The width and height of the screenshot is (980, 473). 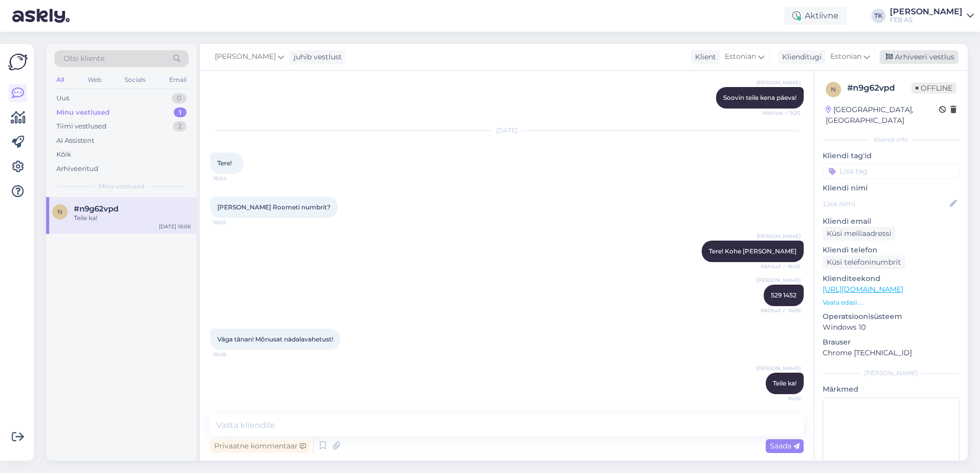 I want to click on div: Web, so click(x=94, y=80).